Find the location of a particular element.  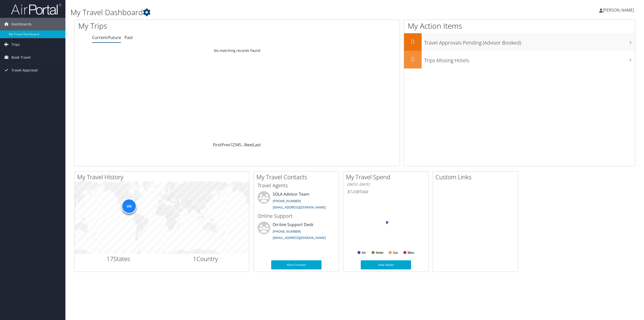

h1: My Trips is located at coordinates (170, 26).